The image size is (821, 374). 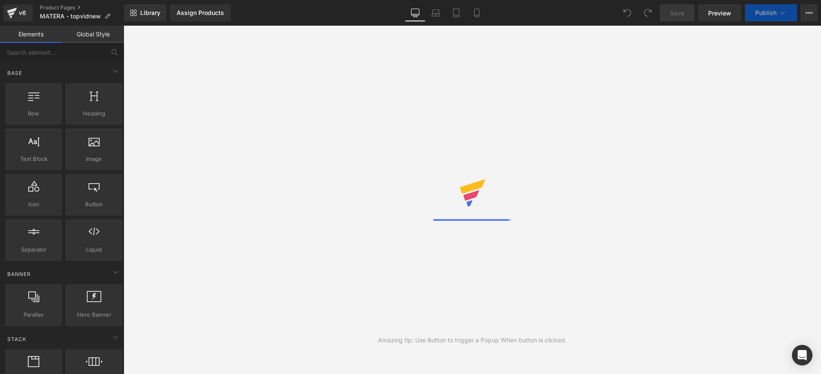 I want to click on span: Heading, so click(x=94, y=113).